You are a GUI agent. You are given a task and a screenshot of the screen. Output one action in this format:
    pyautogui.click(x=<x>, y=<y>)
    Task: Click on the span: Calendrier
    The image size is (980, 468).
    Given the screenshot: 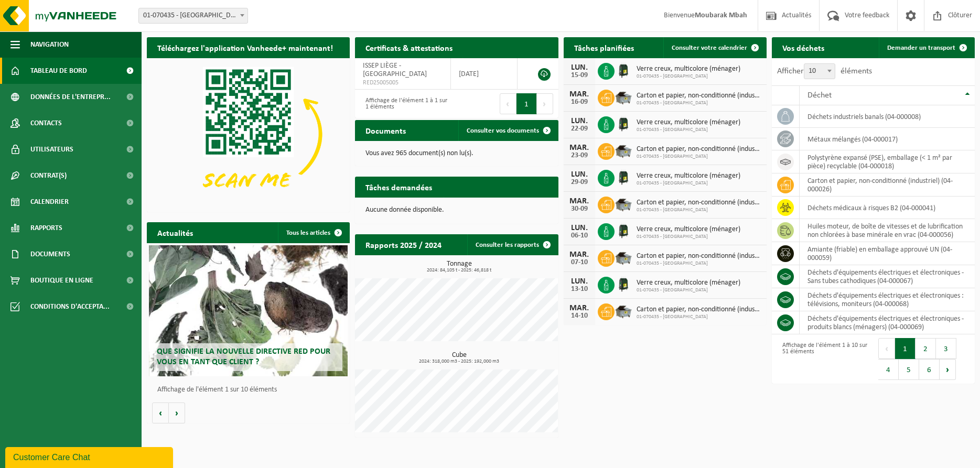 What is the action you would take?
    pyautogui.click(x=50, y=202)
    